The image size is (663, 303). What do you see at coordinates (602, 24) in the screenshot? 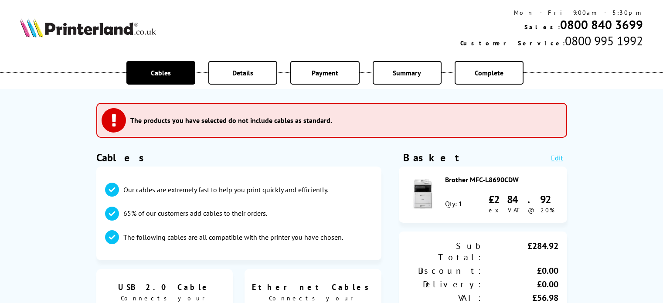
I see `b: 0800 840 3699` at bounding box center [602, 24].